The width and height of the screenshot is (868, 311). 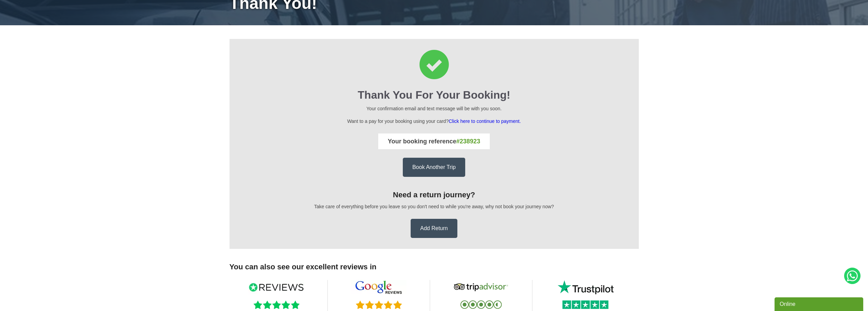 What do you see at coordinates (434, 194) in the screenshot?
I see `h3: Need a return journey?` at bounding box center [434, 194].